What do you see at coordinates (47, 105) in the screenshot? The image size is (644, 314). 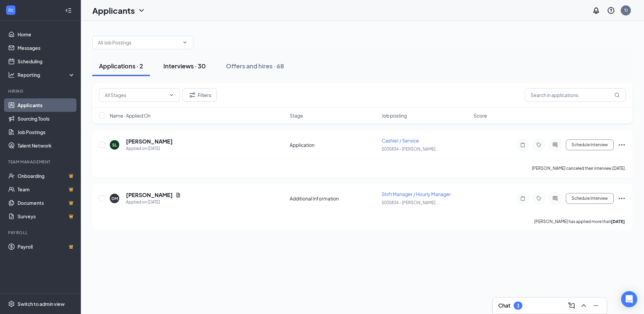 I see `a: Applicants` at bounding box center [47, 105].